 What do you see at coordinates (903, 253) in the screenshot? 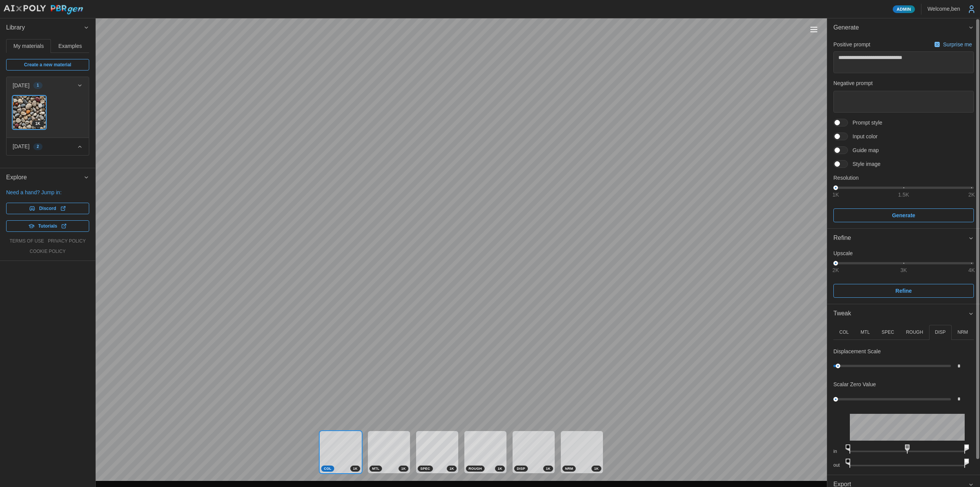
I see `p: Upscale` at bounding box center [903, 253].